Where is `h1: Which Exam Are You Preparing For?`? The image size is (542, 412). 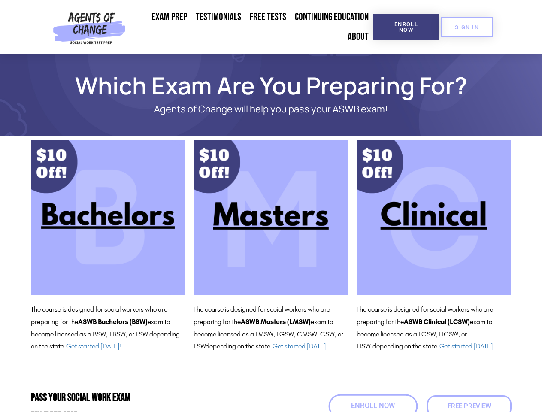 h1: Which Exam Are You Preparing For? is located at coordinates (271, 85).